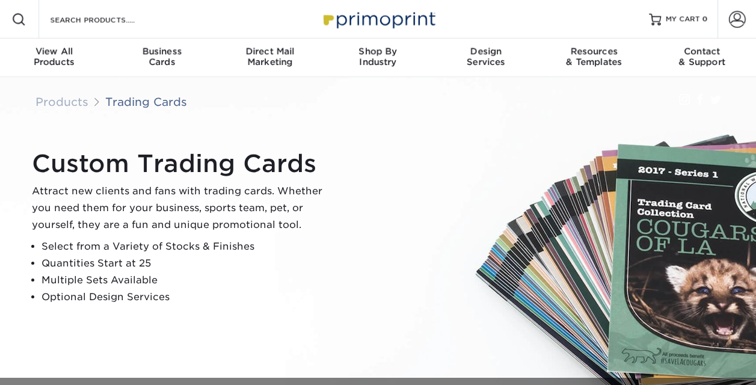 The height and width of the screenshot is (385, 756). I want to click on span: Business, so click(162, 51).